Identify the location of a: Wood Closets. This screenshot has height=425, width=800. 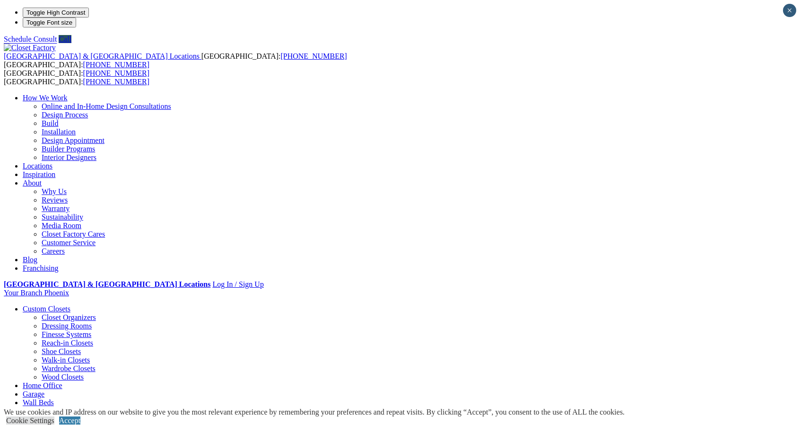
(62, 376).